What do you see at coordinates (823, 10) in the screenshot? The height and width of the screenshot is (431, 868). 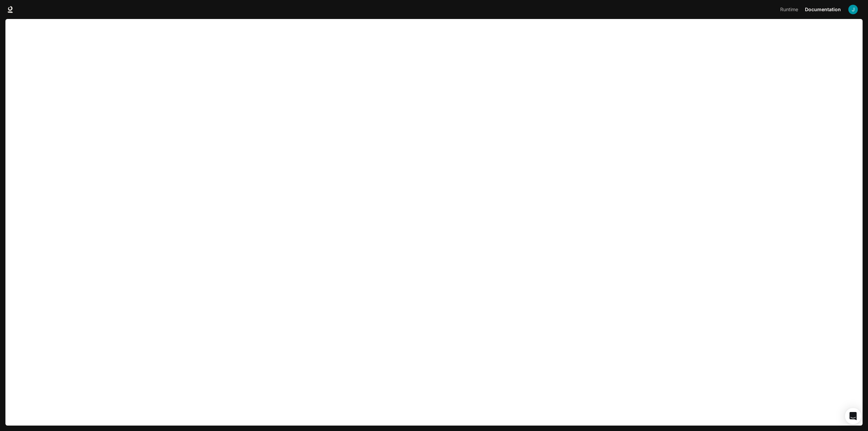 I see `span: Documentation` at bounding box center [823, 10].